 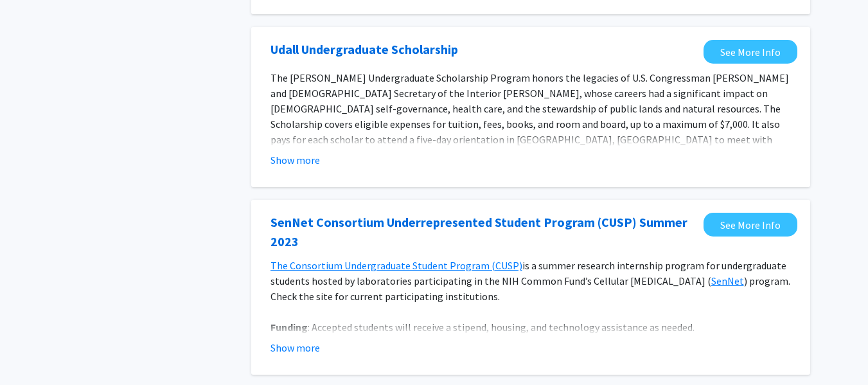 What do you see at coordinates (289, 327) in the screenshot?
I see `strong: Funding` at bounding box center [289, 327].